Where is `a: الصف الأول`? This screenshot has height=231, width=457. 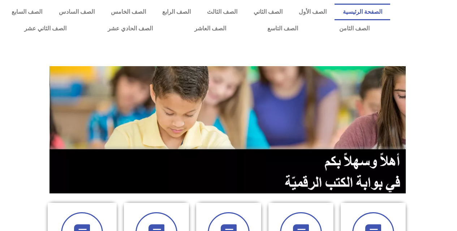 a: الصف الأول is located at coordinates (313, 12).